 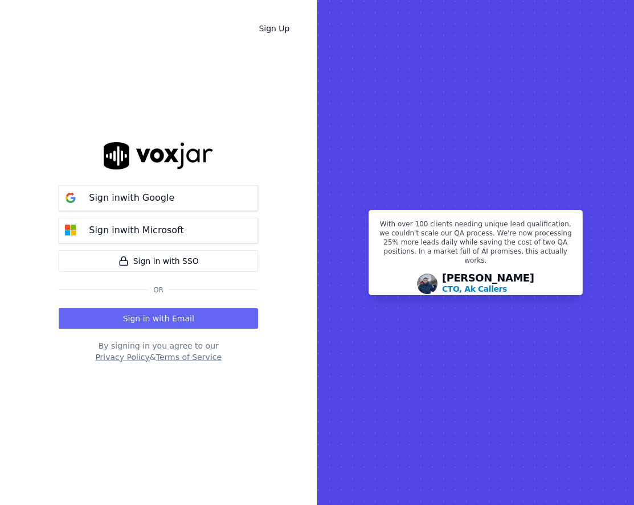 What do you see at coordinates (71, 198) in the screenshot?
I see `img: google Sign in button` at bounding box center [71, 198].